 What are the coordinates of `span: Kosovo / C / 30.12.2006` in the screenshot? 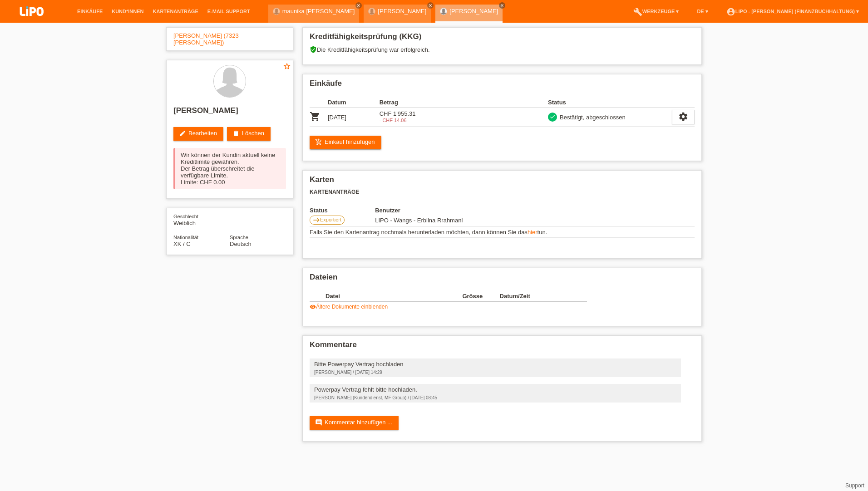 It's located at (182, 244).